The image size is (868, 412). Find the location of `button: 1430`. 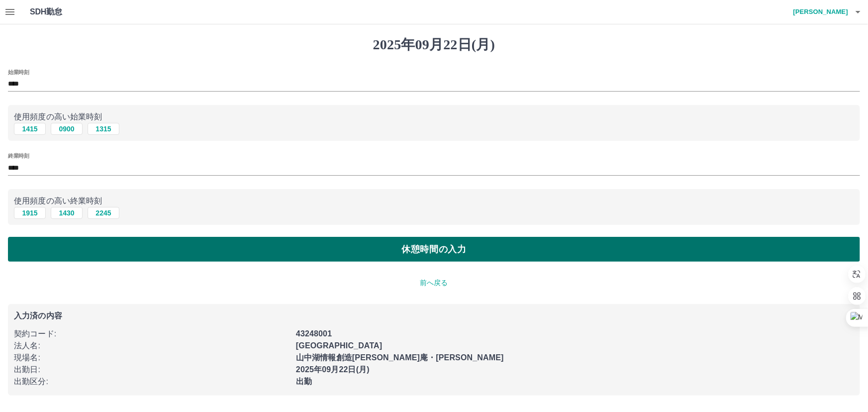

button: 1430 is located at coordinates (66, 213).